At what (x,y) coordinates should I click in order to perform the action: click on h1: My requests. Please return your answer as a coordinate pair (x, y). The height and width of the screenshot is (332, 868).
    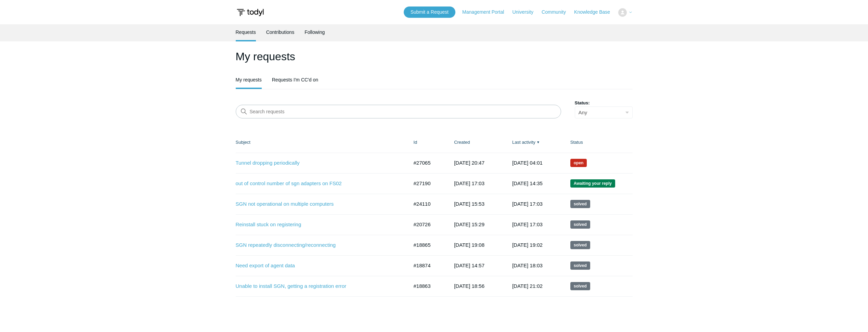
    Looking at the image, I should click on (434, 57).